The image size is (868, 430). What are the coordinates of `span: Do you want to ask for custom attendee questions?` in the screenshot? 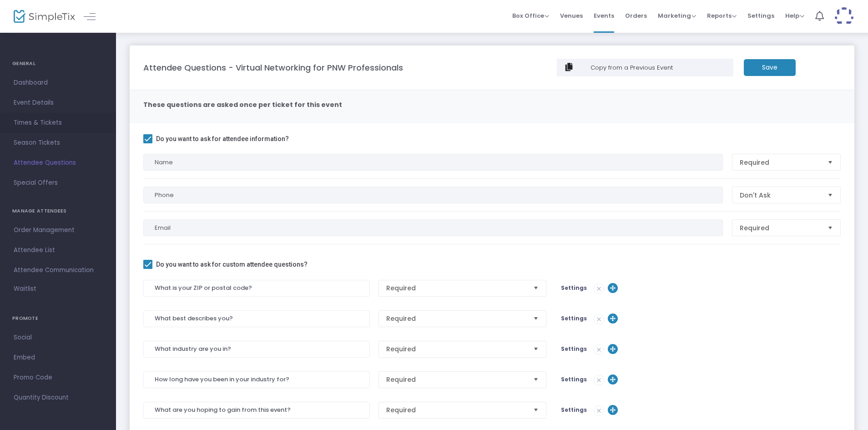 It's located at (232, 264).